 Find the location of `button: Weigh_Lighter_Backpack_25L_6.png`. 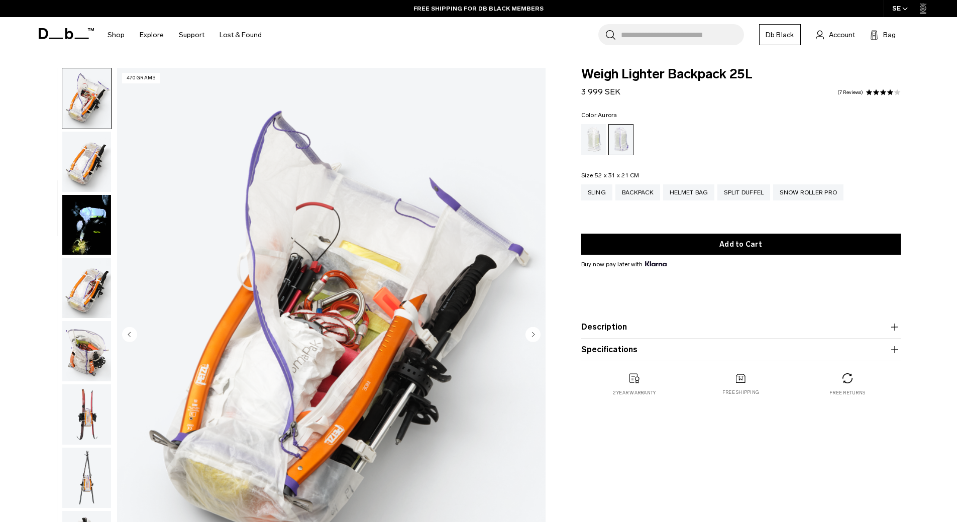

button: Weigh_Lighter_Backpack_25L_6.png is located at coordinates (86, 288).